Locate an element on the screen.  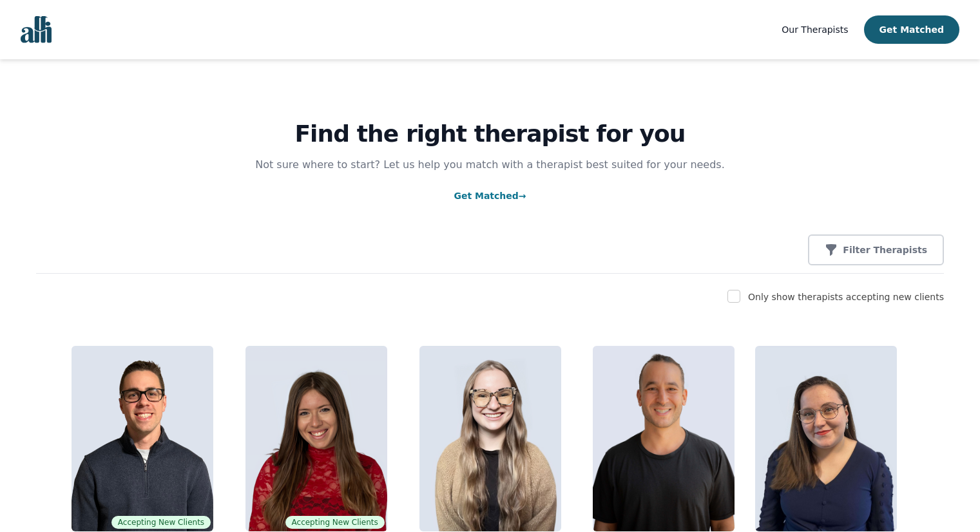
img: Vanessa_McCulloch is located at coordinates (826, 439).